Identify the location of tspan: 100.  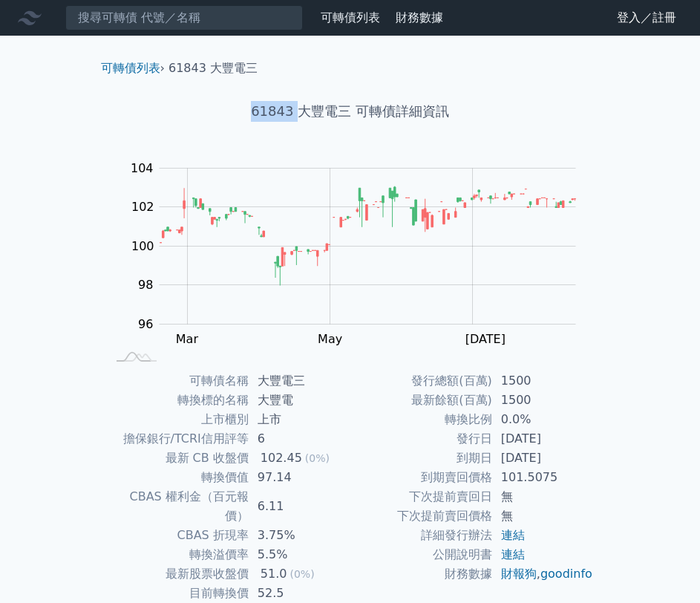
(142, 246).